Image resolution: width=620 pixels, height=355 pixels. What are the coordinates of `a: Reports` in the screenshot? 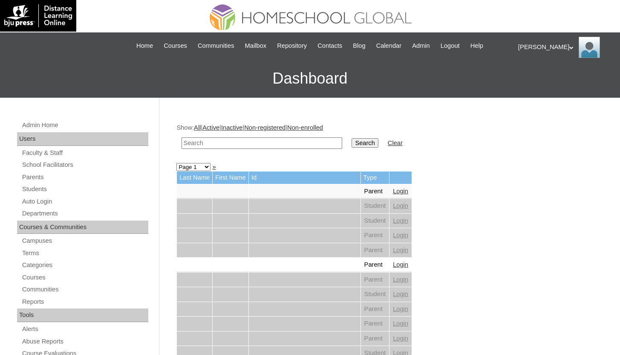 It's located at (85, 301).